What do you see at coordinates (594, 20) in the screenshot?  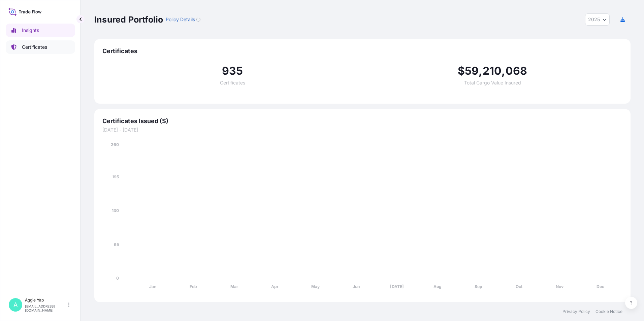 I see `span: 2025` at bounding box center [594, 20].